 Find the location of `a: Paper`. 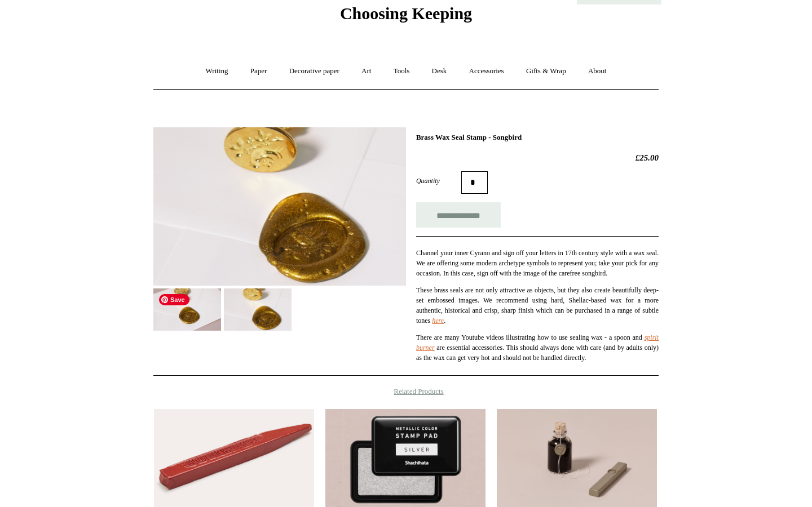

a: Paper is located at coordinates (259, 71).